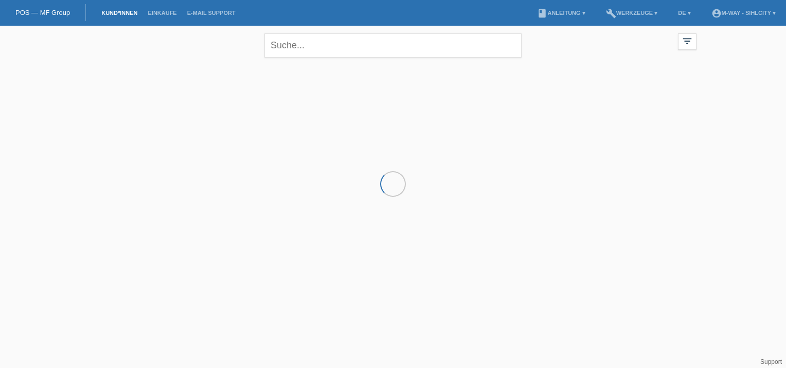 The height and width of the screenshot is (368, 786). What do you see at coordinates (119, 13) in the screenshot?
I see `a: Kund*innen` at bounding box center [119, 13].